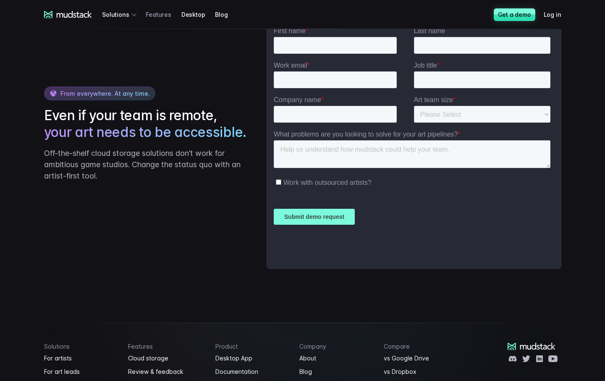  I want to click on span: Job title, so click(151, 38).